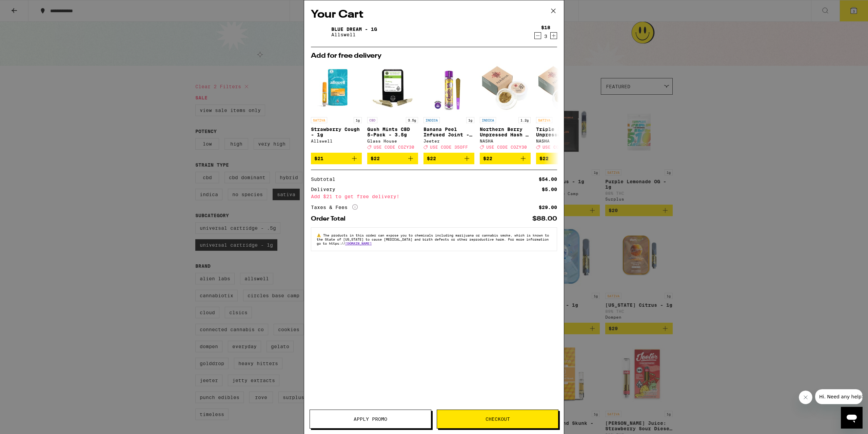 Image resolution: width=868 pixels, height=434 pixels. Describe the element at coordinates (326, 179) in the screenshot. I see `div: Subtotal` at that location.